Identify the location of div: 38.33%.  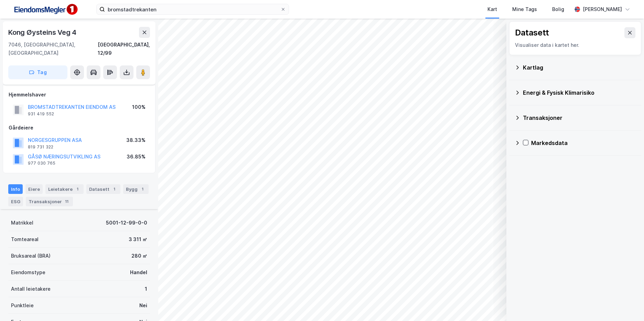
(136, 140).